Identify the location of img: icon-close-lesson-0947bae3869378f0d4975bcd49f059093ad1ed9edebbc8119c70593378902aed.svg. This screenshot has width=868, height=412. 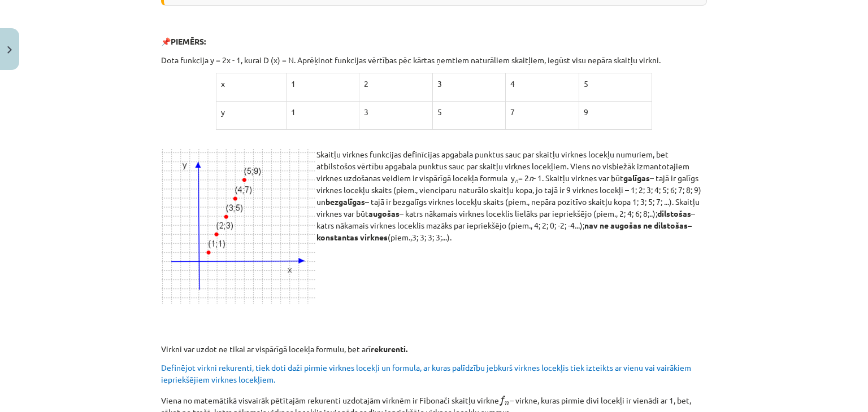
(10, 50).